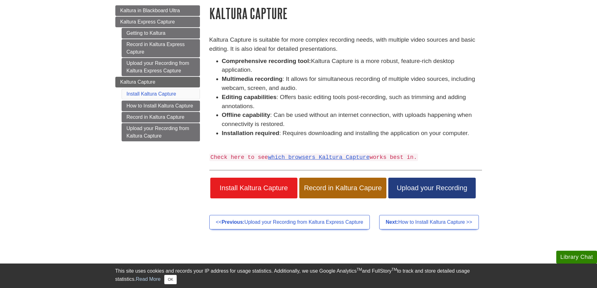 Image resolution: width=597 pixels, height=288 pixels. What do you see at coordinates (346, 13) in the screenshot?
I see `h1: Kaltura Capture` at bounding box center [346, 13].